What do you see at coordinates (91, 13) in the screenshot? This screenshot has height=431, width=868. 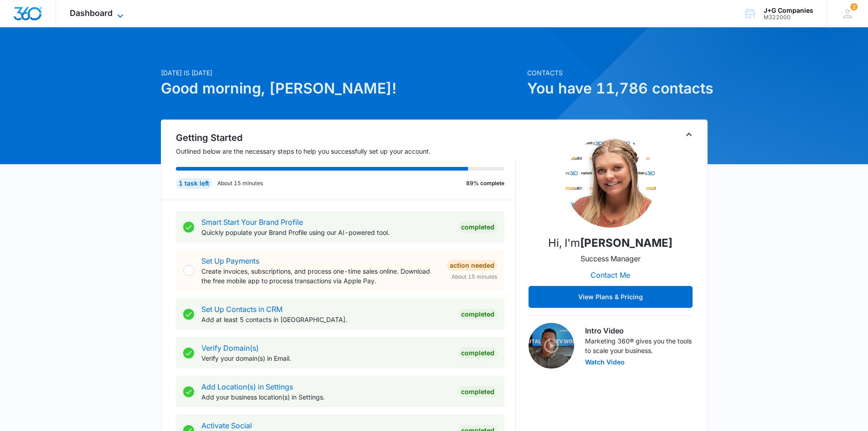 I see `span: Dashboard` at bounding box center [91, 13].